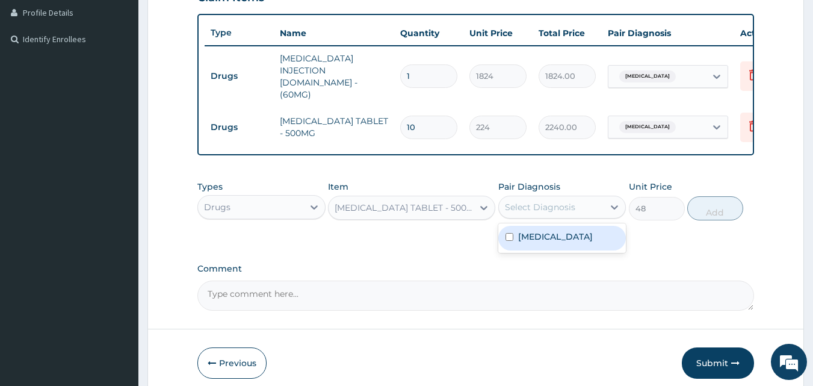 This screenshot has height=386, width=813. I want to click on button: Add, so click(714, 208).